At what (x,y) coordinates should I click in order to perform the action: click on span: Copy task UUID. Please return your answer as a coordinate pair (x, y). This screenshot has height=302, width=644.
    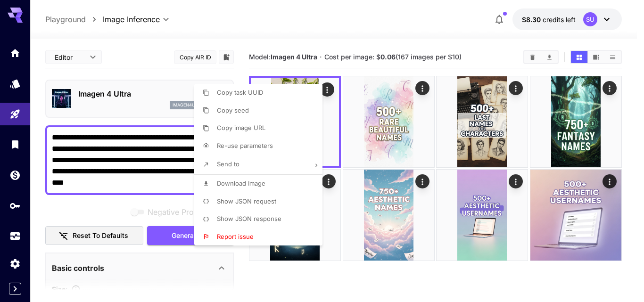
    Looking at the image, I should click on (240, 92).